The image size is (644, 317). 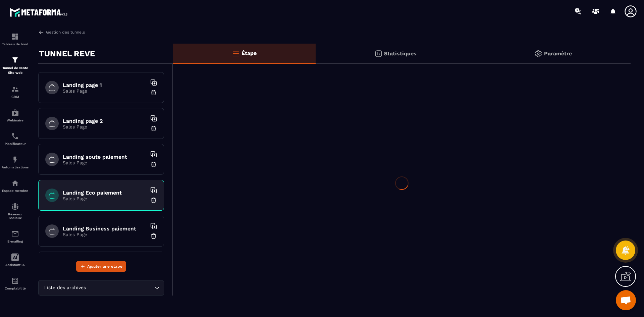 I want to click on h6: Landing page 1, so click(x=105, y=85).